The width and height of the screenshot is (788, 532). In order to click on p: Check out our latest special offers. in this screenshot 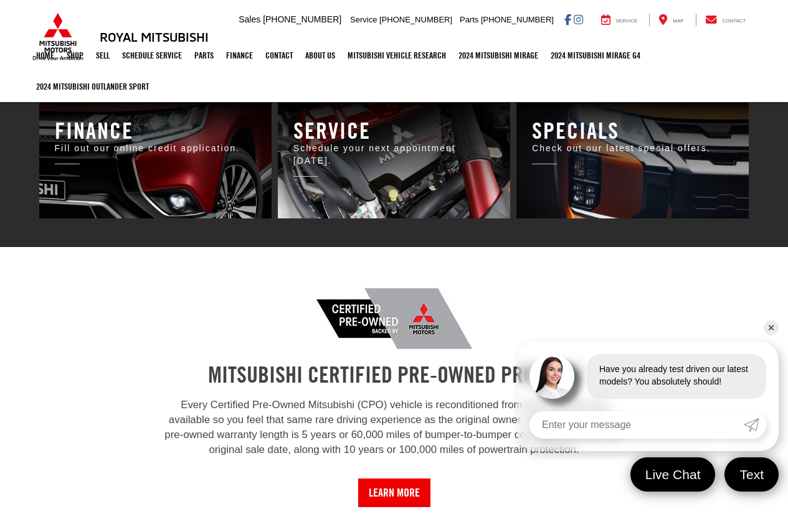, I will do `click(632, 149)`.